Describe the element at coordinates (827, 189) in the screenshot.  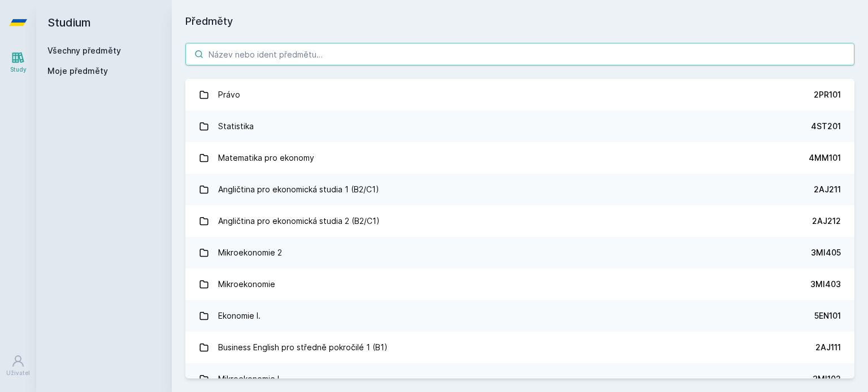
I see `div: 2AJ211` at that location.